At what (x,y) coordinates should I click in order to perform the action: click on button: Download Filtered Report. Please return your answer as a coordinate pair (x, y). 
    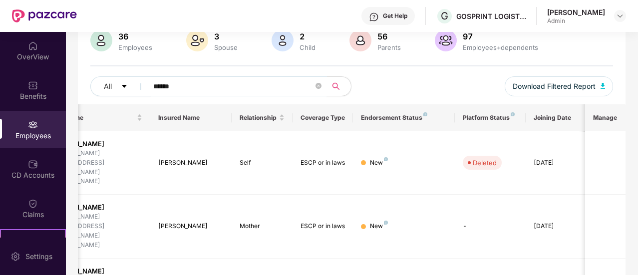
    Looking at the image, I should click on (559, 86).